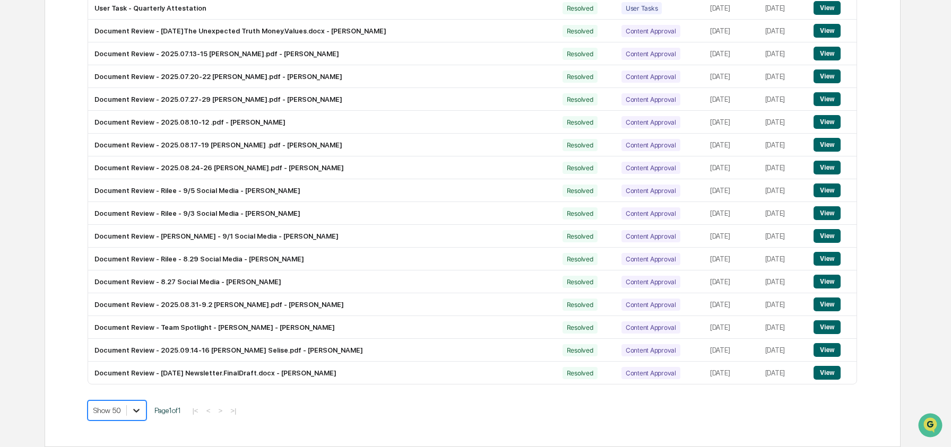  What do you see at coordinates (101, 184) in the screenshot?
I see `a: Powered byPylon` at bounding box center [101, 184].